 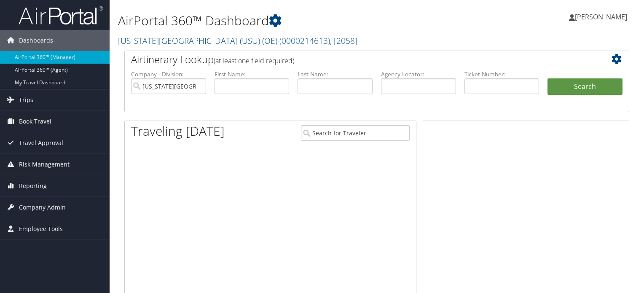 I want to click on span: Trips, so click(x=26, y=100).